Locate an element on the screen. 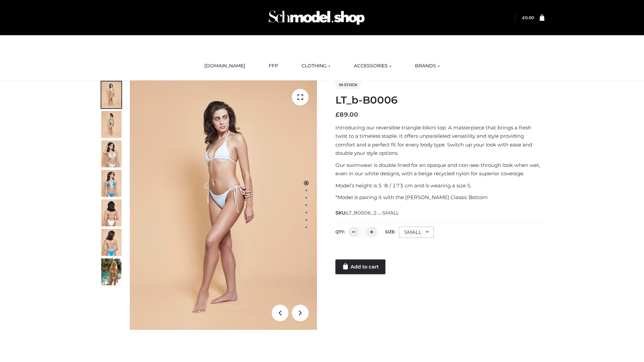 Image resolution: width=644 pixels, height=362 pixels. img: ArielClassicBikiniTop_CloudNine_AzureSky_OW114ECO_1-scaled.jpg is located at coordinates (112, 95).